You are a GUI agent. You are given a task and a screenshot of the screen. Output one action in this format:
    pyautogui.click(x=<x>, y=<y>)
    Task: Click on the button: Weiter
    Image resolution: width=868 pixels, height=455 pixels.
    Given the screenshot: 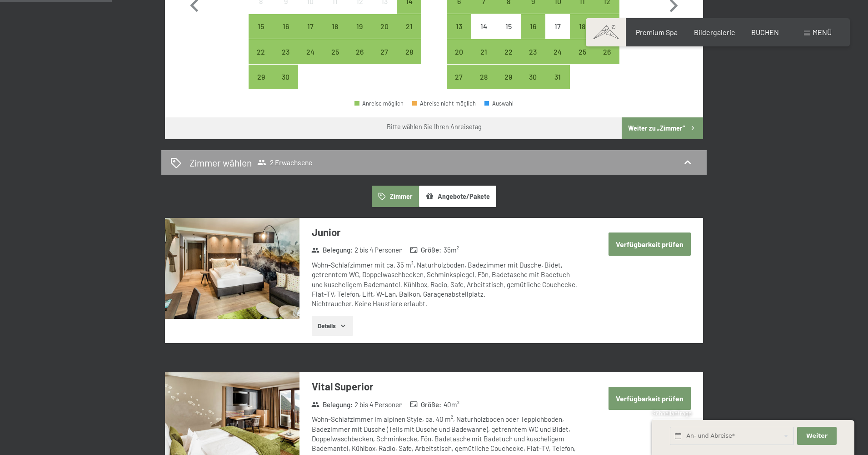 What is the action you would take?
    pyautogui.click(x=817, y=436)
    